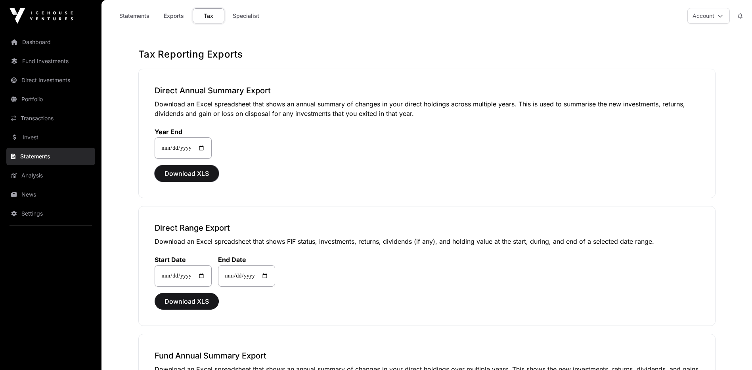 The height and width of the screenshot is (370, 752). I want to click on a: Portfolio, so click(51, 99).